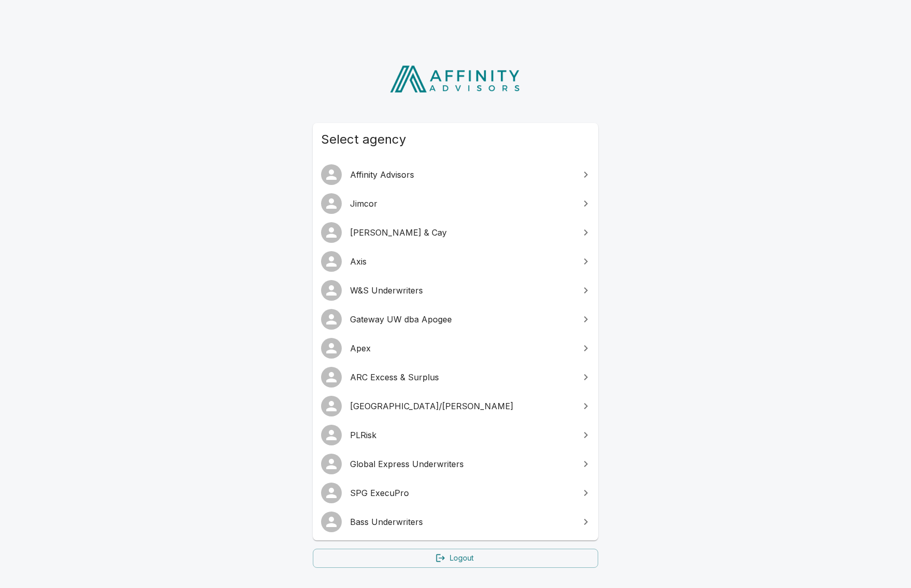  Describe the element at coordinates (456, 79) in the screenshot. I see `img: Affinity Advisors Logo` at that location.